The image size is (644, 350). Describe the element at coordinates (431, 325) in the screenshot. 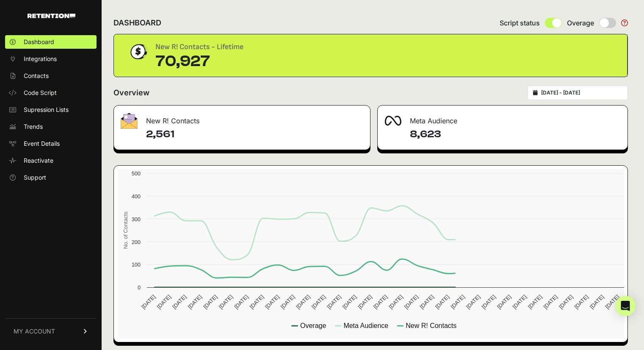

I see `text: New R! Contacts` at that location.